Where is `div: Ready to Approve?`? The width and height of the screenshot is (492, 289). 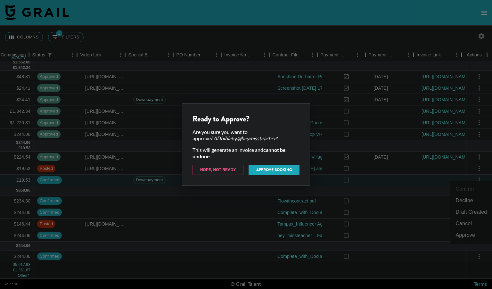 div: Ready to Approve? is located at coordinates (246, 119).